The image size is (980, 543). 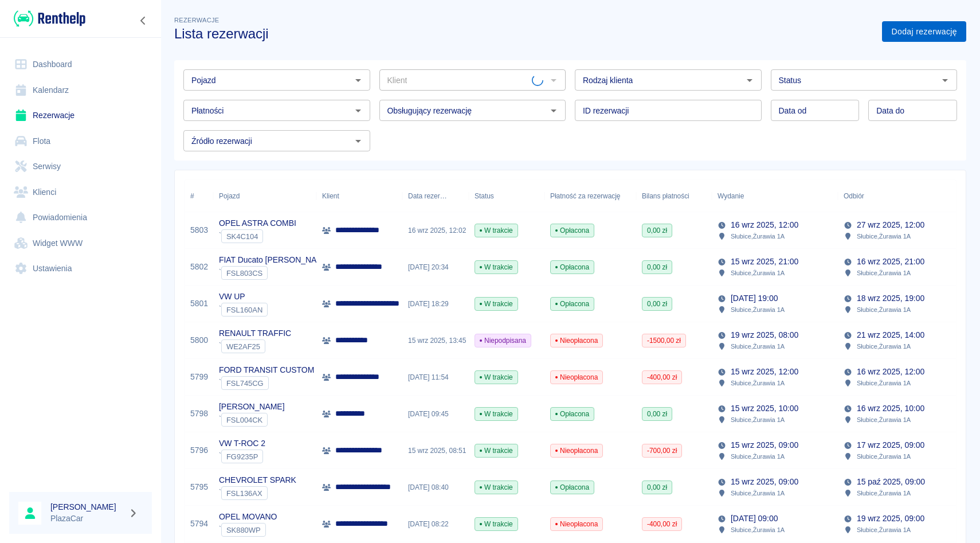 I want to click on div: Wydanie, so click(x=731, y=196).